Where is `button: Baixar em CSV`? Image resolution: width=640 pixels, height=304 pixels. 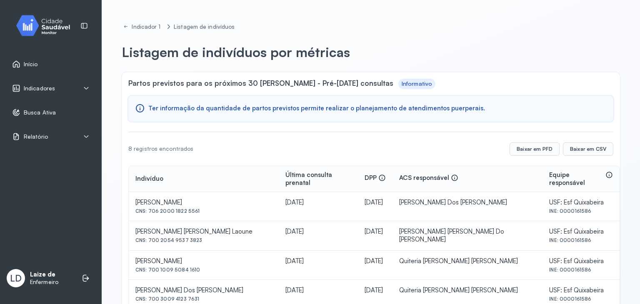
button: Baixar em CSV is located at coordinates (588, 149).